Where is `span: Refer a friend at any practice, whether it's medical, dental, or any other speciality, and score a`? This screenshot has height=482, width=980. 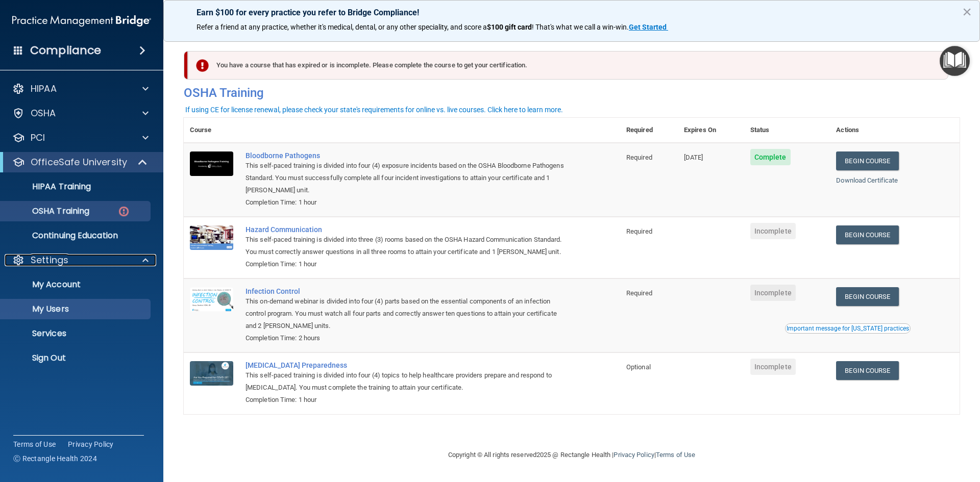 span: Refer a friend at any practice, whether it's medical, dental, or any other speciality, and score a is located at coordinates (342, 27).